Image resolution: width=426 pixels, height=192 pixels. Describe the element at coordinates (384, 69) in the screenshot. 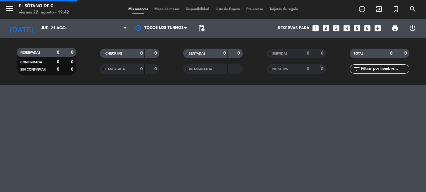

I see `input: Filtrar por nombre...` at that location.